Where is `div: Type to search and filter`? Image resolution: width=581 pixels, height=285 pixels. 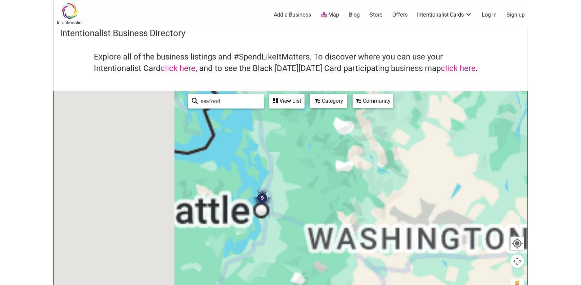 div: Type to search and filter is located at coordinates (226, 101).